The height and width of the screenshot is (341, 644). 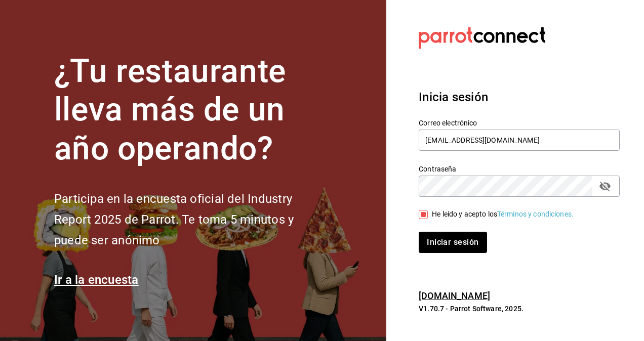 What do you see at coordinates (535, 214) in the screenshot?
I see `a: Términos y condiciones.` at bounding box center [535, 214].